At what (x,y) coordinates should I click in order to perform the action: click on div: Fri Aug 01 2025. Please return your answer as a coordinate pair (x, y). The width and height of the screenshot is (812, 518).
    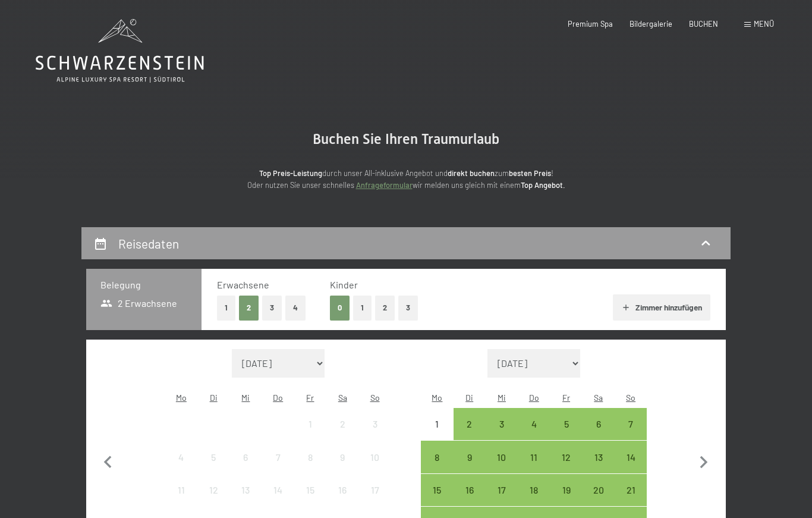
    Looking at the image, I should click on (310, 424).